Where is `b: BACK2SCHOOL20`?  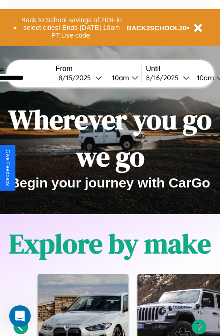
b: BACK2SCHOOL20 is located at coordinates (156, 28).